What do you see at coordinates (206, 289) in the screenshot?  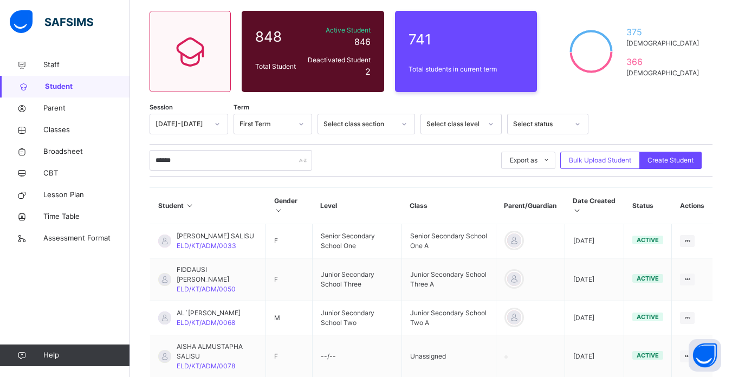 I see `span: ELD/KT/ADM/0050` at bounding box center [206, 289].